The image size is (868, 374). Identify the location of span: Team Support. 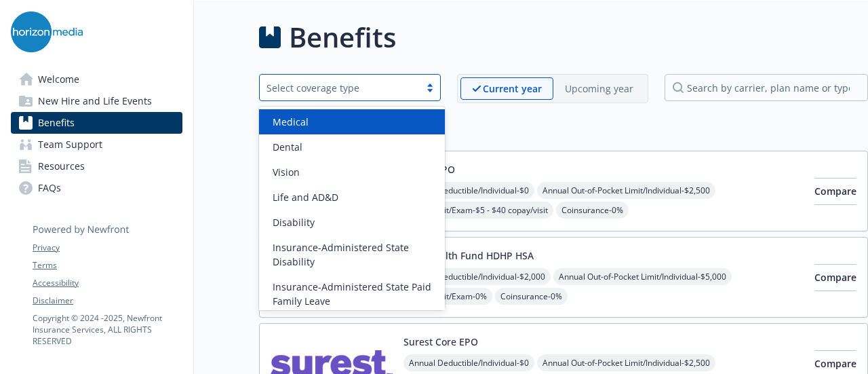
(70, 145).